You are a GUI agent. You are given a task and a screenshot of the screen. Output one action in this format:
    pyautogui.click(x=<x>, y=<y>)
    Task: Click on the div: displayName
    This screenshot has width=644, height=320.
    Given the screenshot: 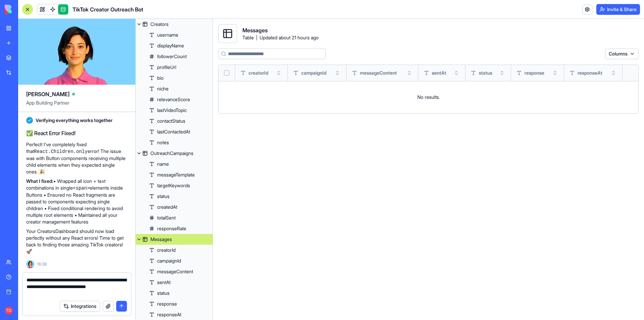 What is the action you would take?
    pyautogui.click(x=170, y=46)
    